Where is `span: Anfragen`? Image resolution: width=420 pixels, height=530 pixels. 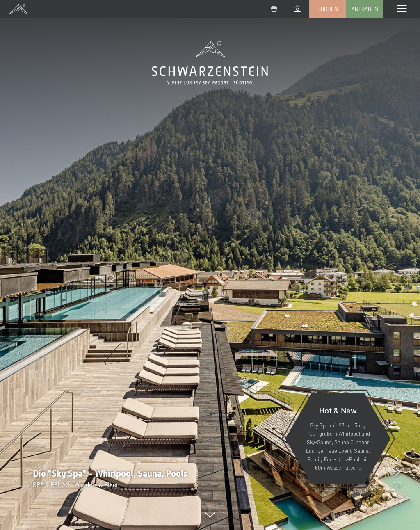 span: Anfragen is located at coordinates (365, 9).